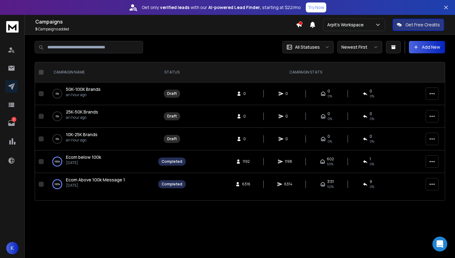 Image resolution: width=455 pixels, height=258 pixels. Describe the element at coordinates (418, 25) in the screenshot. I see `button: Get Free Credits` at that location.